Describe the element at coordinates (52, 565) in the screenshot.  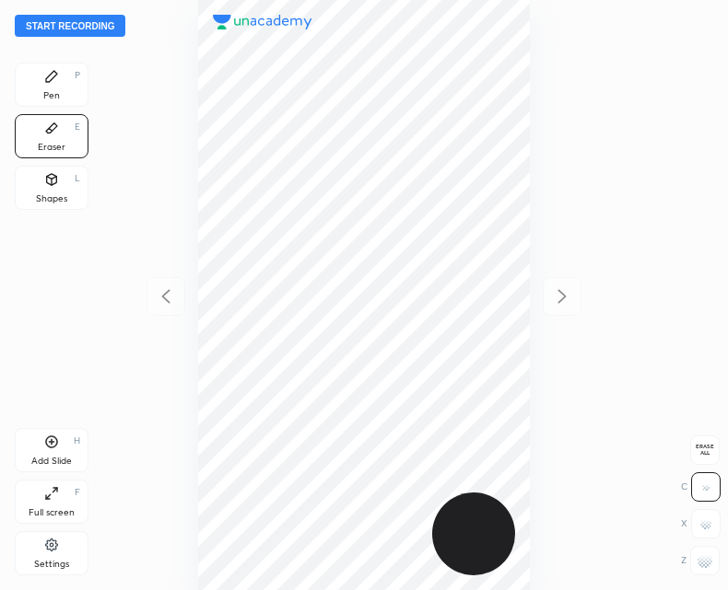
I see `div: Settings` at that location.